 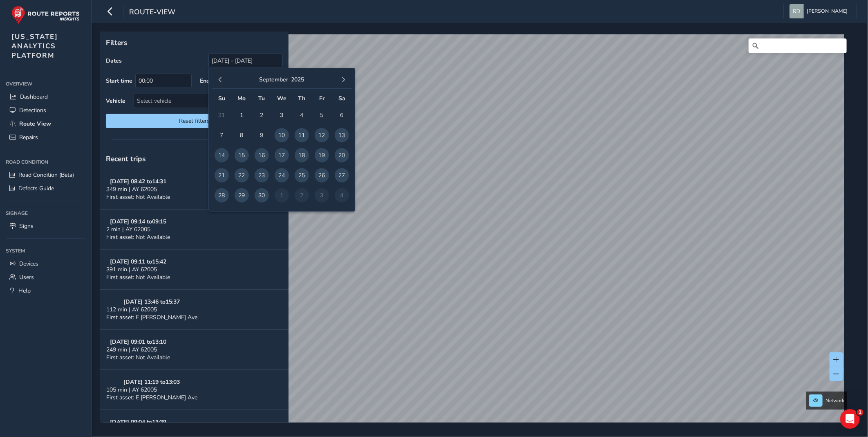 What do you see at coordinates (34, 97) in the screenshot?
I see `span: Dashboard` at bounding box center [34, 97].